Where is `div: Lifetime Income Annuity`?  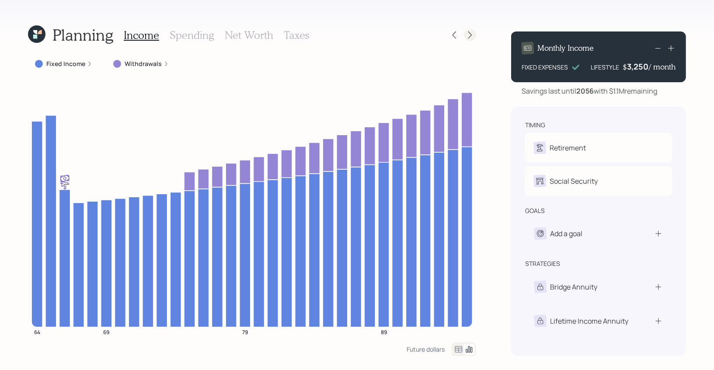 div: Lifetime Income Annuity is located at coordinates (589, 321).